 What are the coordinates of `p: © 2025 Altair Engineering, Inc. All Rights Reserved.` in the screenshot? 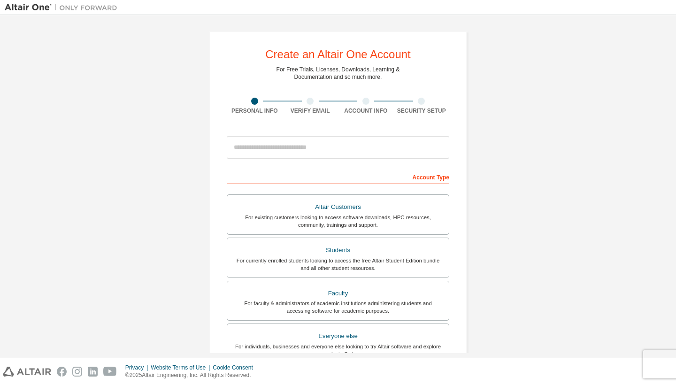 It's located at (192, 375).